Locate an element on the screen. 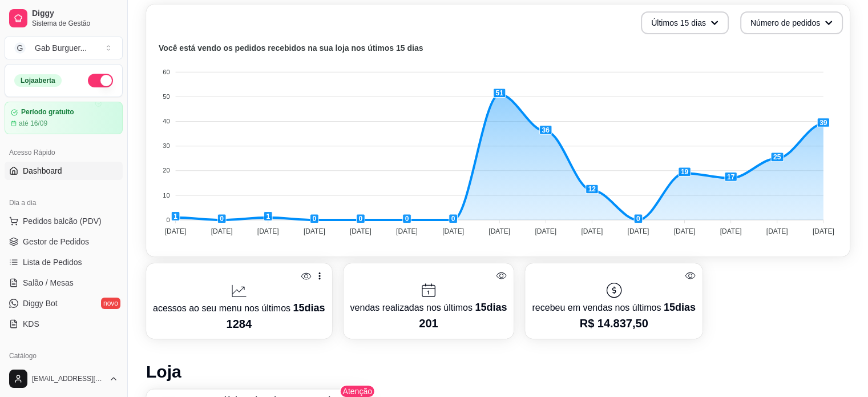  span: Gestor de Pedidos is located at coordinates (56, 242).